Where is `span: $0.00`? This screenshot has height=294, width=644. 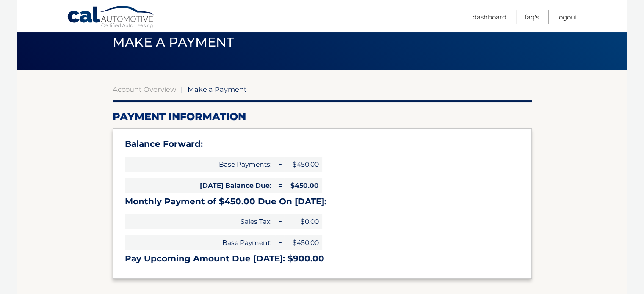 span: $0.00 is located at coordinates (303, 221).